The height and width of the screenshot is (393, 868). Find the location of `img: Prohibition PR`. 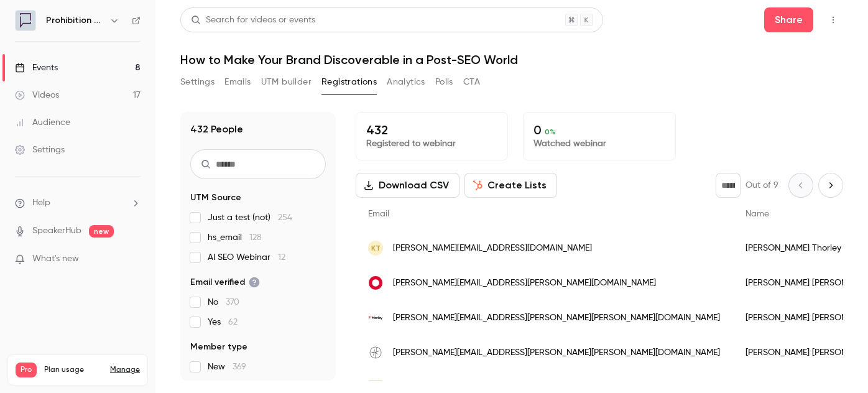

img: Prohibition PR is located at coordinates (25, 21).